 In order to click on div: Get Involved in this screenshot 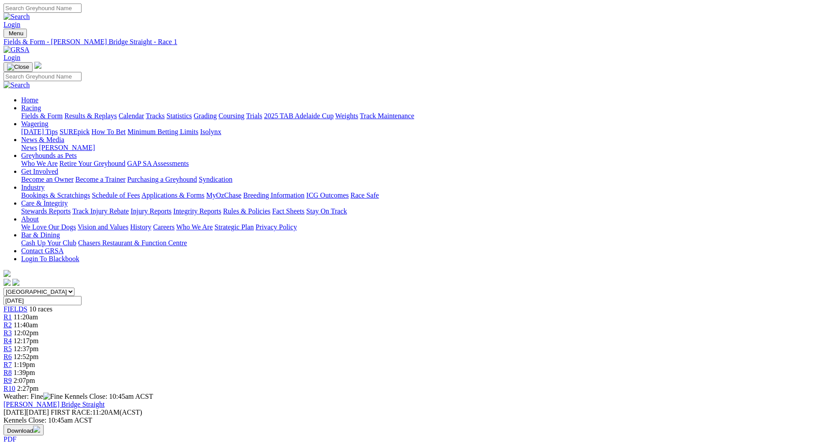, I will do `click(426, 179)`.